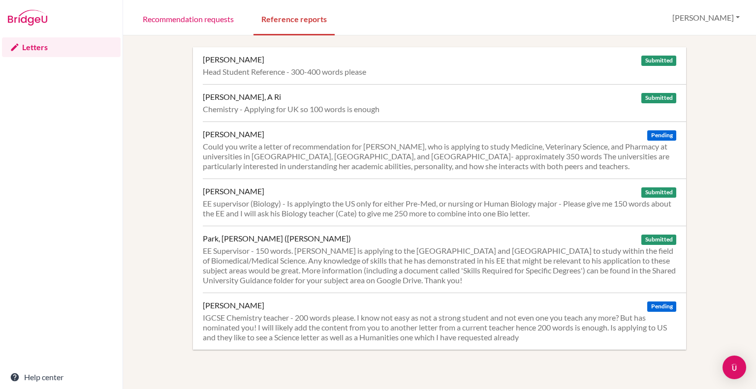 This screenshot has width=756, height=389. What do you see at coordinates (439, 209) in the screenshot?
I see `div: EE supervisor (Biology) - Is applyingto the US only for either Pre-Med, or nursing or Human Biolo...` at bounding box center [439, 209].